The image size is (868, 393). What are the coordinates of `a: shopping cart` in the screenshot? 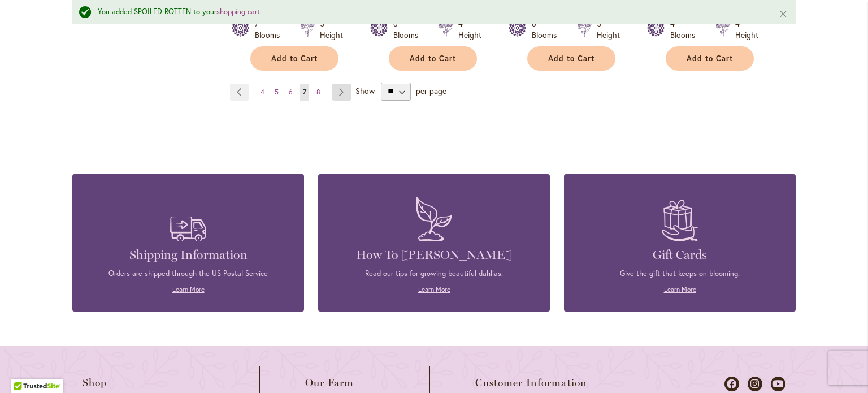 It's located at (238, 11).